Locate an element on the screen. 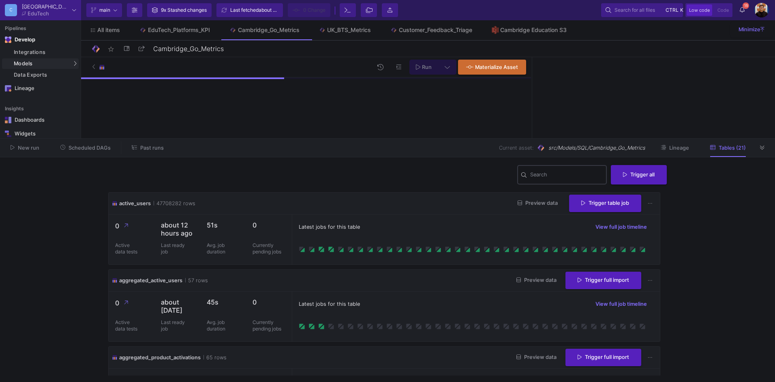 This screenshot has width=775, height=382. div: Develop is located at coordinates (21, 40).